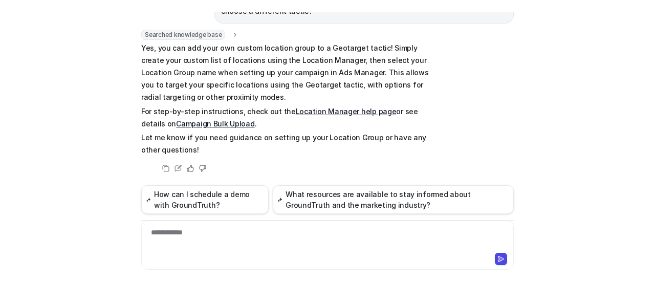 Image resolution: width=655 pixels, height=282 pixels. What do you see at coordinates (205, 200) in the screenshot?
I see `button: How can I schedule a demo with GroundTruth?` at bounding box center [205, 200].